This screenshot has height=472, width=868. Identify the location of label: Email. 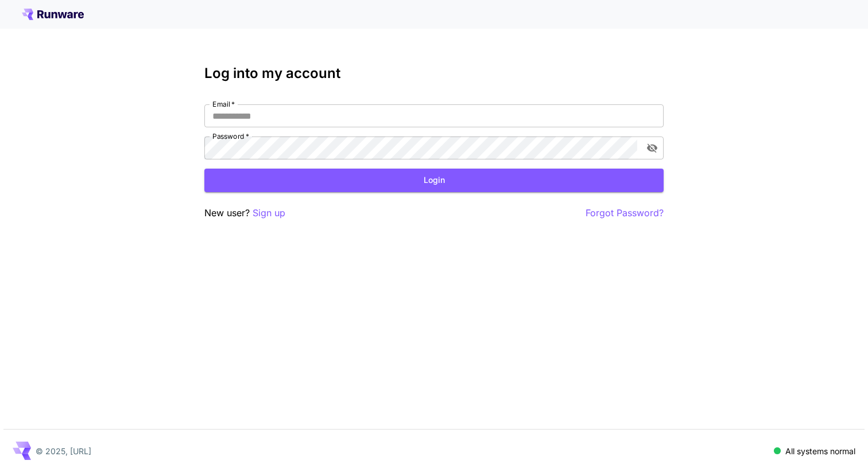
(223, 104).